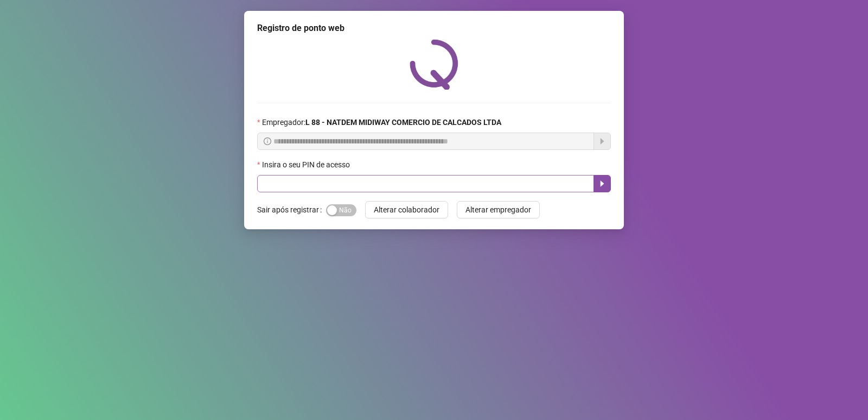 The image size is (868, 420). Describe the element at coordinates (407, 210) in the screenshot. I see `button: Alterar colaborador` at that location.